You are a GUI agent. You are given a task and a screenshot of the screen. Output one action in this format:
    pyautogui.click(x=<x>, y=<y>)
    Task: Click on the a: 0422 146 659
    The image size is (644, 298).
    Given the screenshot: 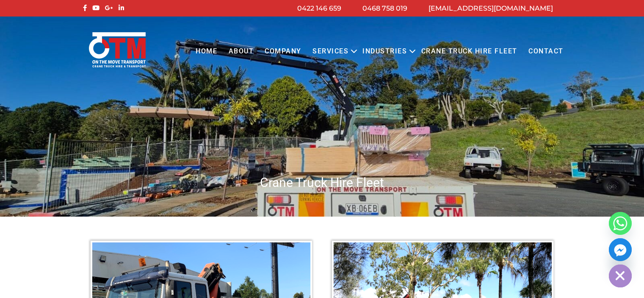 What is the action you would take?
    pyautogui.click(x=319, y=8)
    